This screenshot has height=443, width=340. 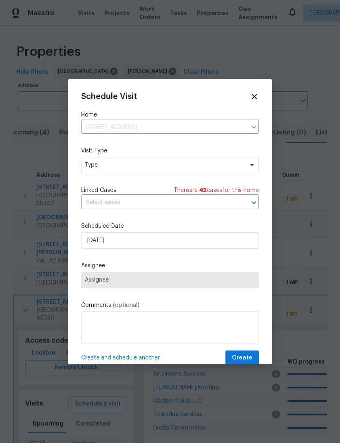 What do you see at coordinates (170, 241) in the screenshot?
I see `input: M/D/YYYY` at bounding box center [170, 241].